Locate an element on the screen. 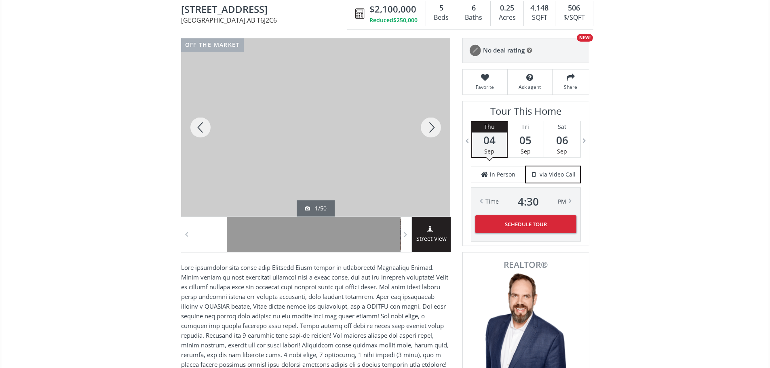  div: 5 is located at coordinates (442, 8).